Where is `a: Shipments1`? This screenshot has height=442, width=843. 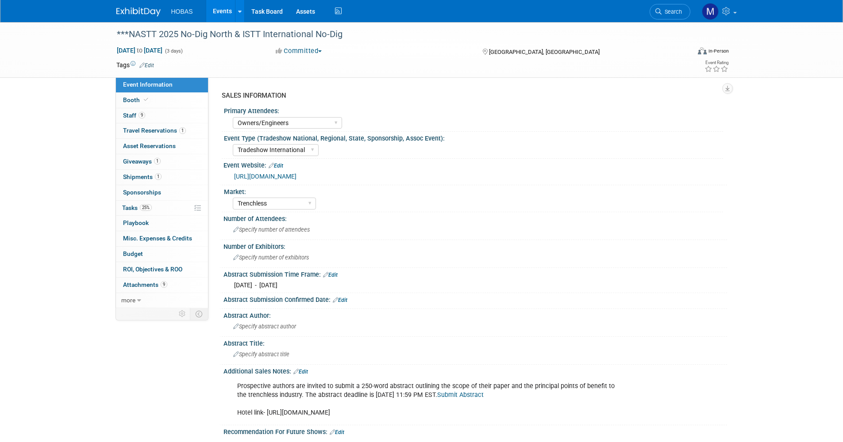
a: Shipments1 is located at coordinates (162, 177).